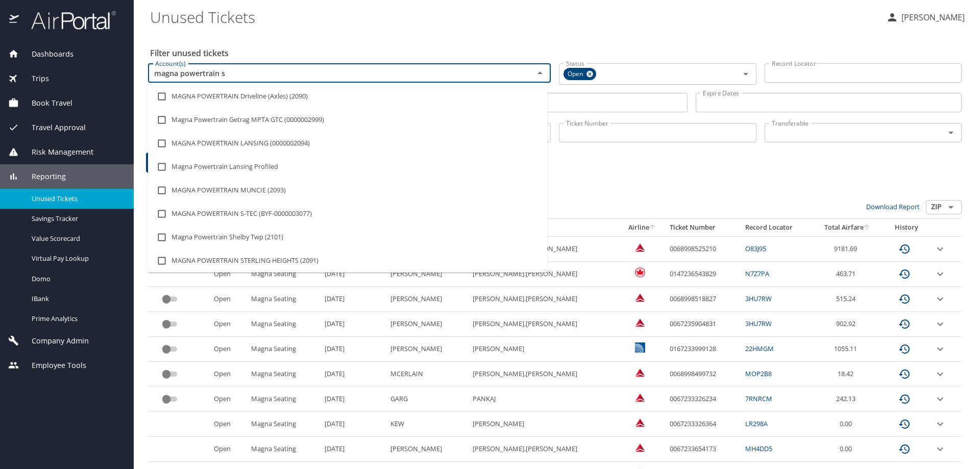  I want to click on td: 0068998525210, so click(703, 248).